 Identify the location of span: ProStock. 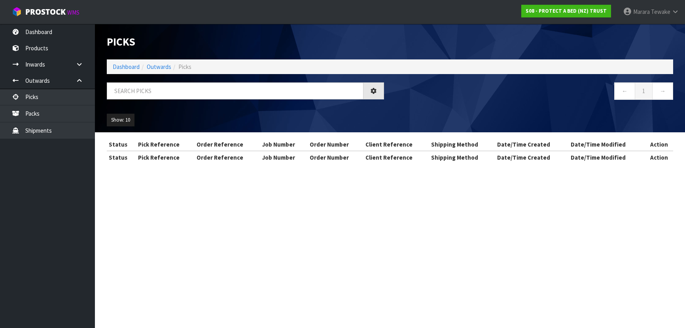
(45, 12).